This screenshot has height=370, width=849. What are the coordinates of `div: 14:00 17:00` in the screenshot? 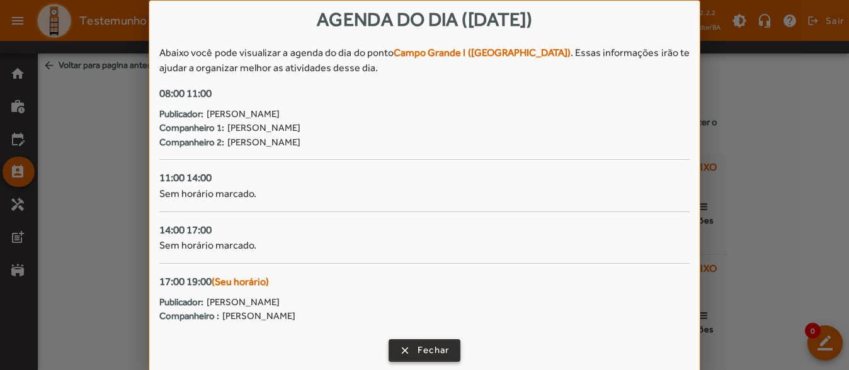 It's located at (425, 231).